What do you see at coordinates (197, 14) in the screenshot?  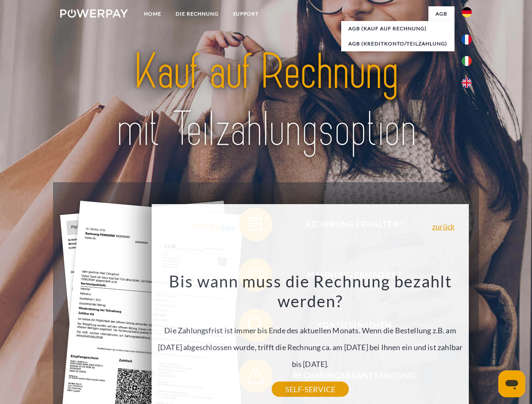 I see `a: DIE RECHNUNG` at bounding box center [197, 14].